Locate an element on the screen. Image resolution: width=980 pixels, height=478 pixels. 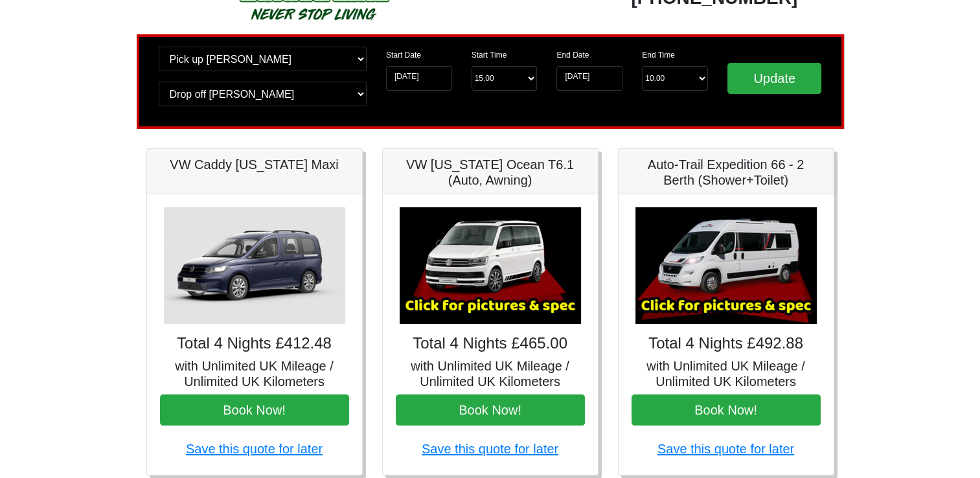
h4: Total 4 Nights £492.88 is located at coordinates (726, 343).